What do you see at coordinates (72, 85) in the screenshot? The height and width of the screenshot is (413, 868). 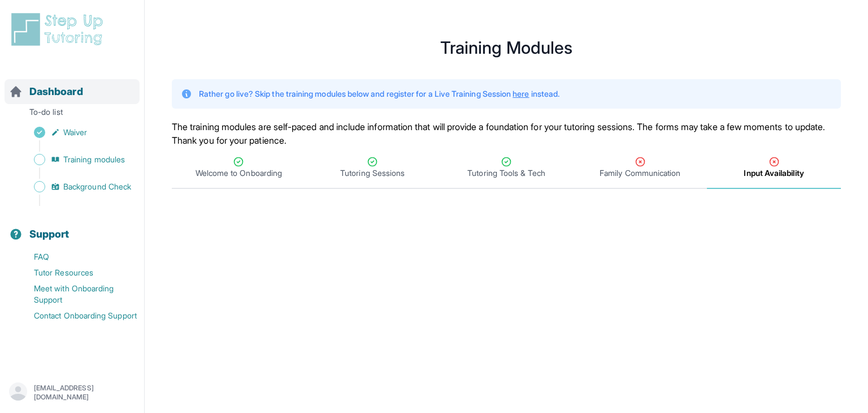 I see `button: Dashboard` at bounding box center [72, 85].